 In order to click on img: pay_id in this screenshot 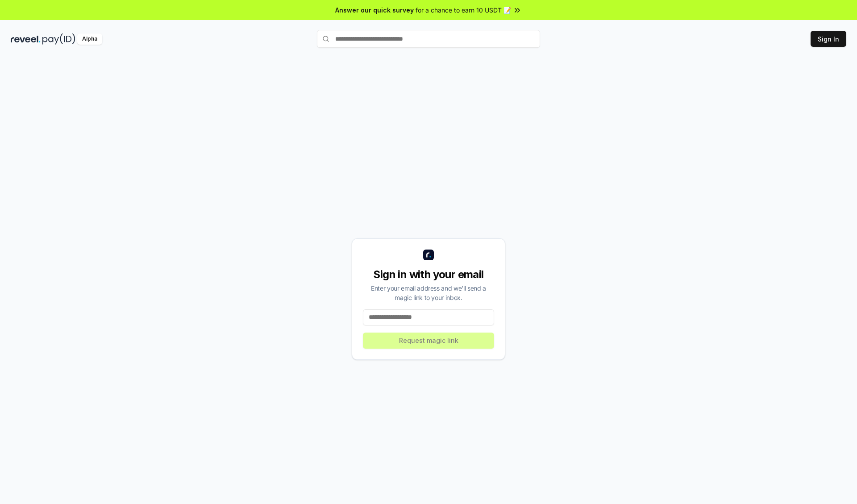, I will do `click(59, 38)`.